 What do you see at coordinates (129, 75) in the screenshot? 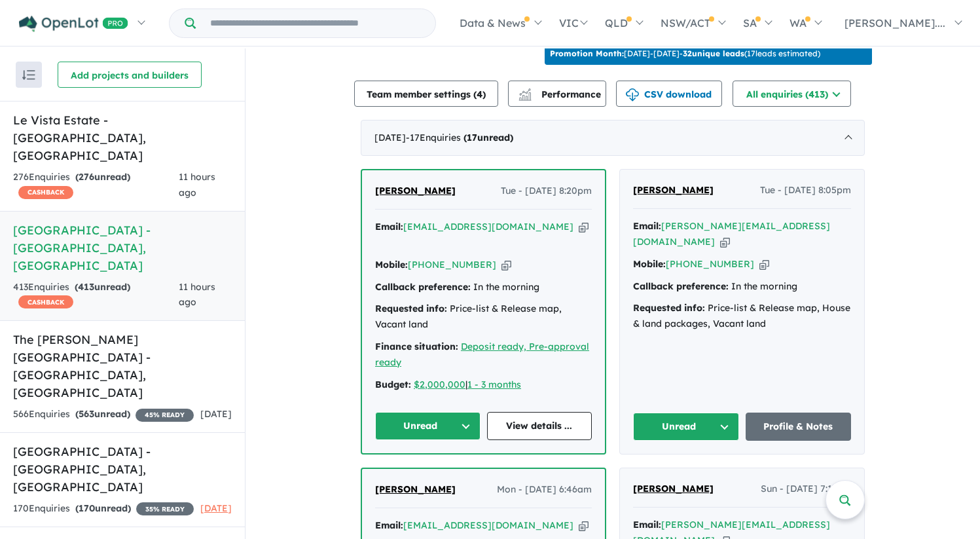
I see `button: Add projects and builders` at bounding box center [129, 75].